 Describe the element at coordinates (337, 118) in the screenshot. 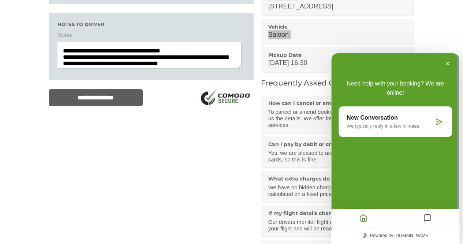

I see `p: To cancel or amend bookings, please phone us and tell us the details. We offer free amendment or ...` at that location.